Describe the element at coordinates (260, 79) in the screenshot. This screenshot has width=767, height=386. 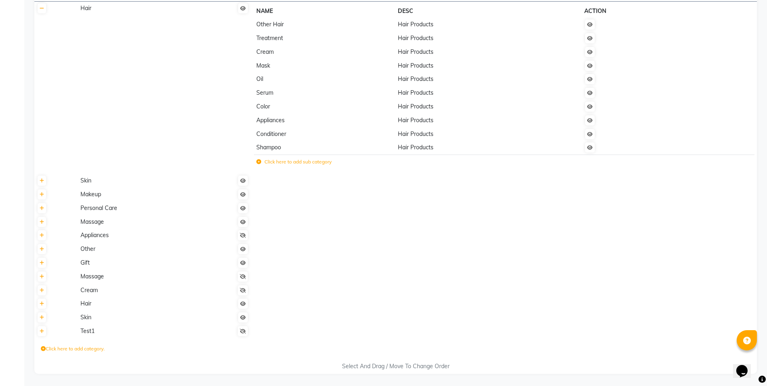
I see `span: Oil` at that location.